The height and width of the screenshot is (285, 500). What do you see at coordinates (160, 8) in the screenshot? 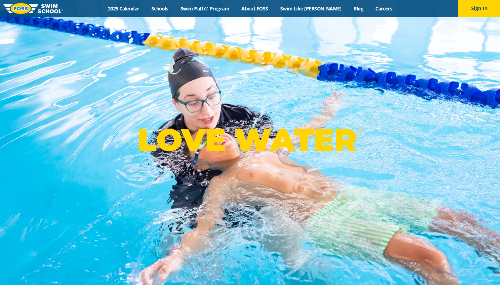
I see `a: Schools` at bounding box center [160, 8].